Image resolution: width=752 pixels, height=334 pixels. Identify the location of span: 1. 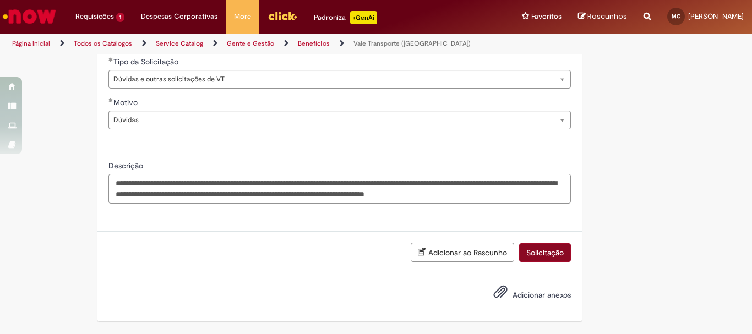
(120, 17).